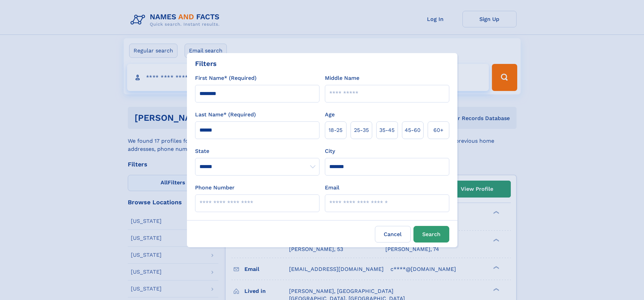 The image size is (644, 300). What do you see at coordinates (413, 130) in the screenshot?
I see `span: 45‑60` at bounding box center [413, 130].